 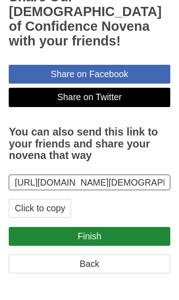 I want to click on a: Back, so click(x=89, y=263).